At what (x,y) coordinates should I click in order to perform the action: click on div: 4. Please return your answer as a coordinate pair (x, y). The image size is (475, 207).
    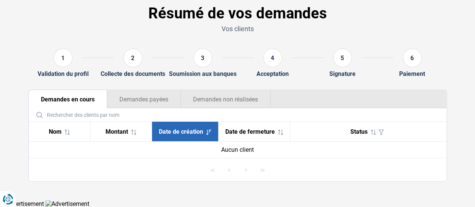
    Looking at the image, I should click on (273, 58).